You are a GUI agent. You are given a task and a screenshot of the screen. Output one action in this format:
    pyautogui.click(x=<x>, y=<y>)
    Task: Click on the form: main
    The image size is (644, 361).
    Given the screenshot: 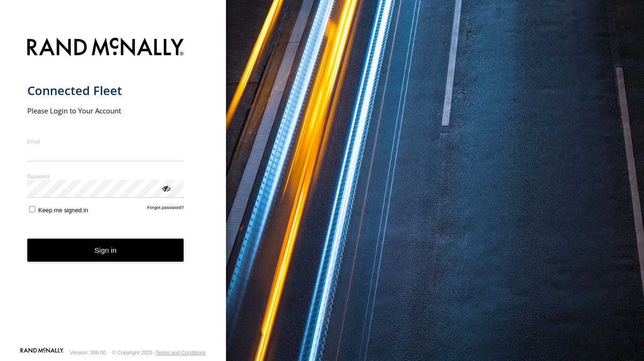 What is the action you would take?
    pyautogui.click(x=113, y=189)
    